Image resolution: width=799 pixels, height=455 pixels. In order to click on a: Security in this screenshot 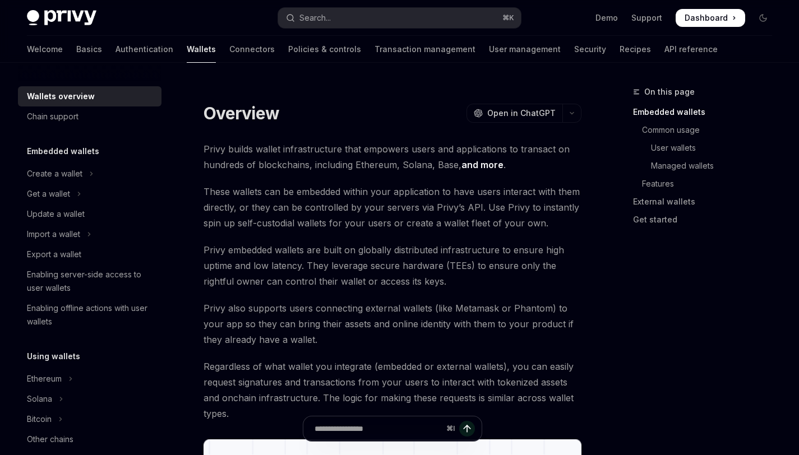, I will do `click(590, 49)`.